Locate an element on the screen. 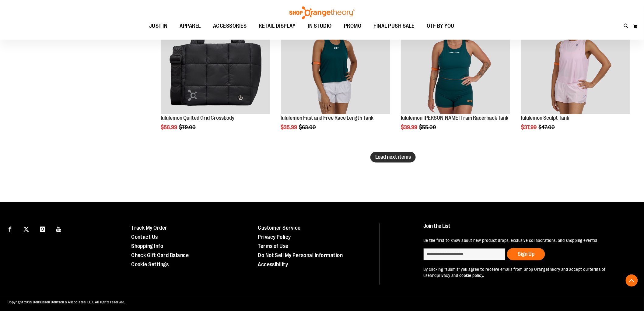 This screenshot has height=311, width=644. a: FINAL PUSH SALE is located at coordinates (394, 26).